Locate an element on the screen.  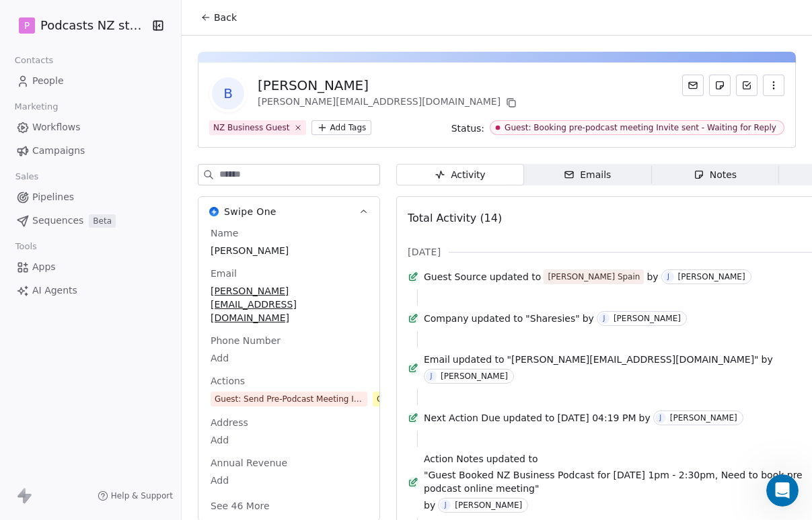
div: Guest: Send Pre-Podcast Meeting Invite (NZ Business Podcast) is located at coordinates (289, 399).